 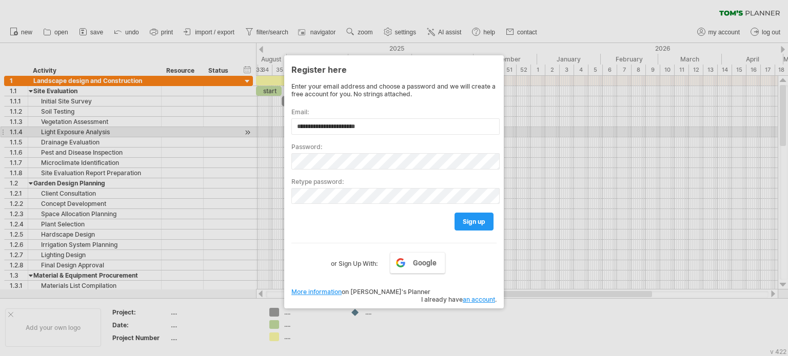 I want to click on label: Retype password:, so click(x=394, y=182).